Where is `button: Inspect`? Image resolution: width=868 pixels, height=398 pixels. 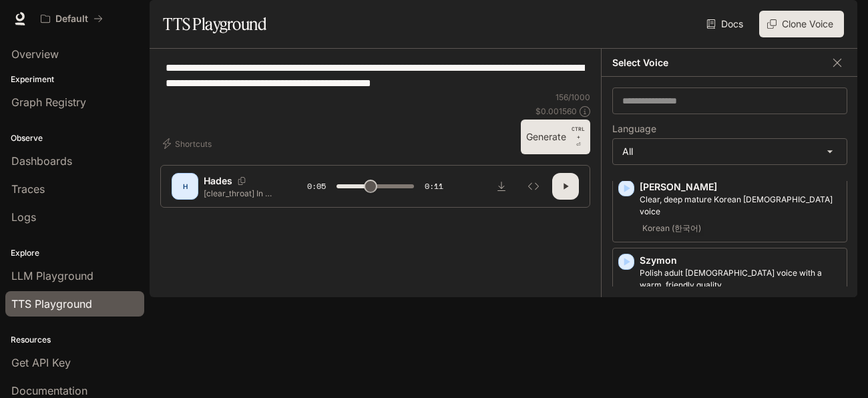 button: Inspect is located at coordinates (534, 186).